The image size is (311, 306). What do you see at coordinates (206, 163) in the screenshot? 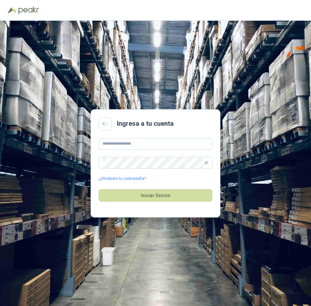
I see `span: eye-invisible` at bounding box center [206, 163].